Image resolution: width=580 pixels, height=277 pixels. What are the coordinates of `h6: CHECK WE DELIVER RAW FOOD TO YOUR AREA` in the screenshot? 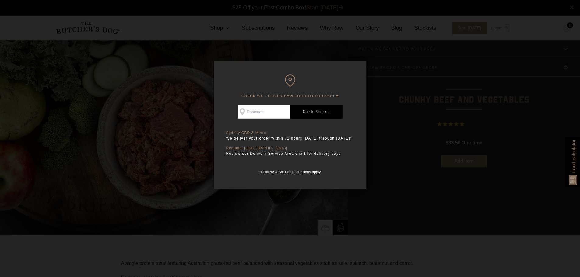 It's located at (290, 86).